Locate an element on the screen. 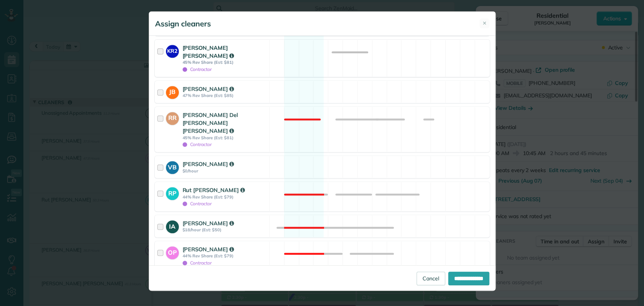 This screenshot has width=644, height=306. strong: IA is located at coordinates (173, 225).